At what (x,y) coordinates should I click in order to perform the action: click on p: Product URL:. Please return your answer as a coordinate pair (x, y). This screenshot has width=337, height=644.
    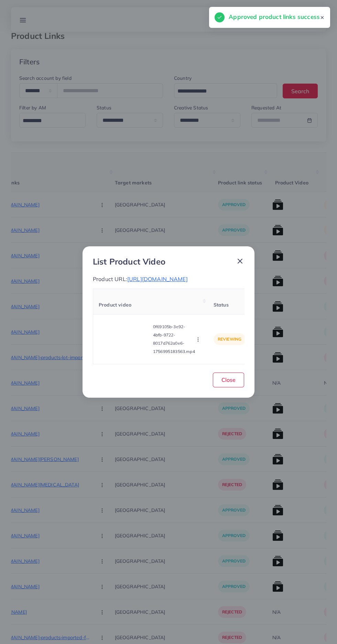
    Looking at the image, I should click on (168, 279).